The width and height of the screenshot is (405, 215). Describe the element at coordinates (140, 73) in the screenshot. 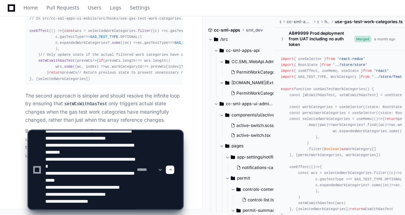

I see `span: // Return previous state to prevent unnecessary re-renders` at that location.